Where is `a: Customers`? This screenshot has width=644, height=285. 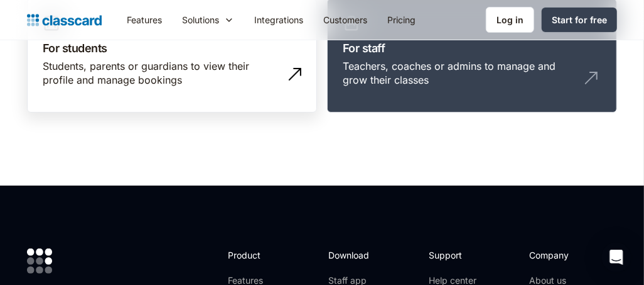
a: Customers is located at coordinates (345, 20).